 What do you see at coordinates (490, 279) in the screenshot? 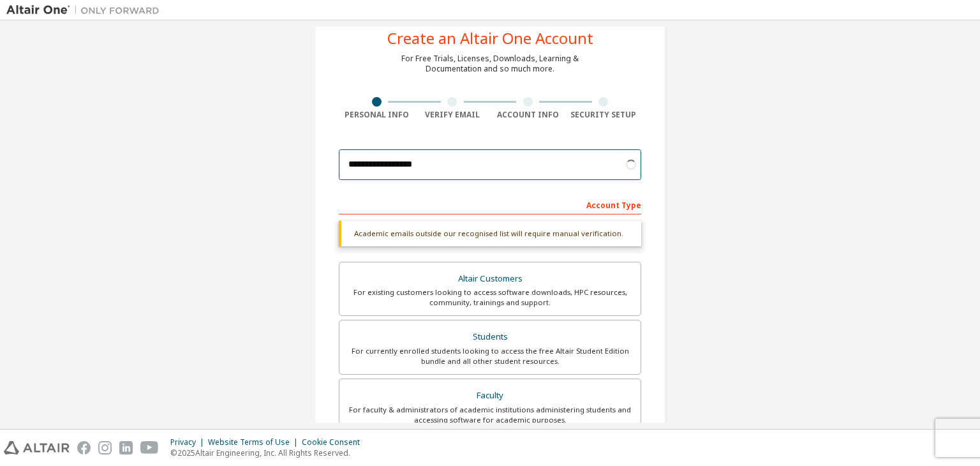
I see `div: Altair Customers` at bounding box center [490, 279].